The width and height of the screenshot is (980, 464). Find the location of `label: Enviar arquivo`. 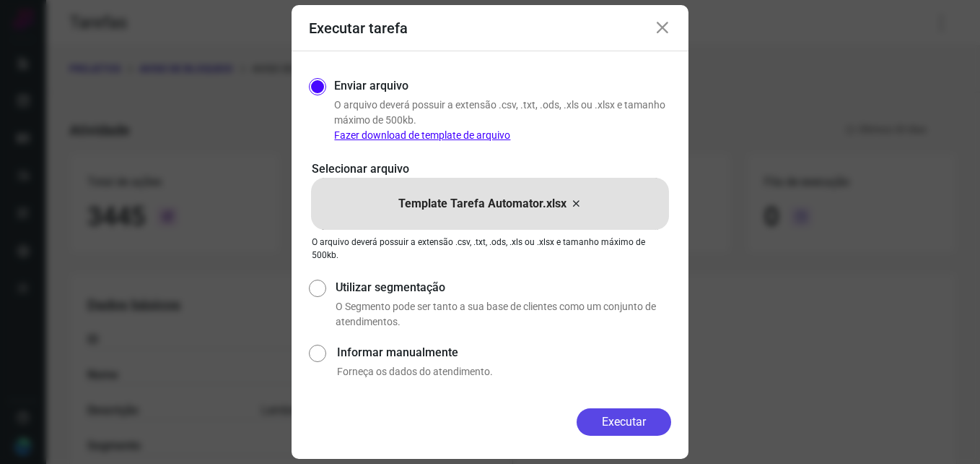

label: Enviar arquivo is located at coordinates (371, 86).